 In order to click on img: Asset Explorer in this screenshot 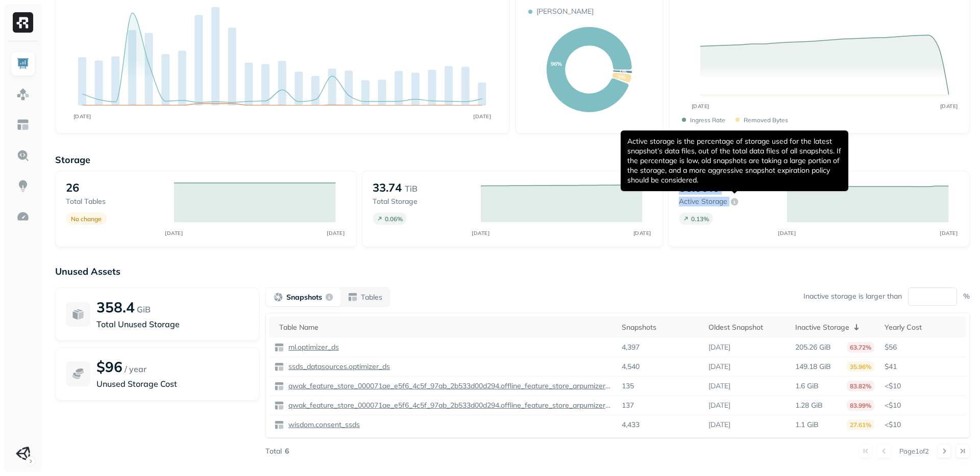, I will do `click(23, 125)`.